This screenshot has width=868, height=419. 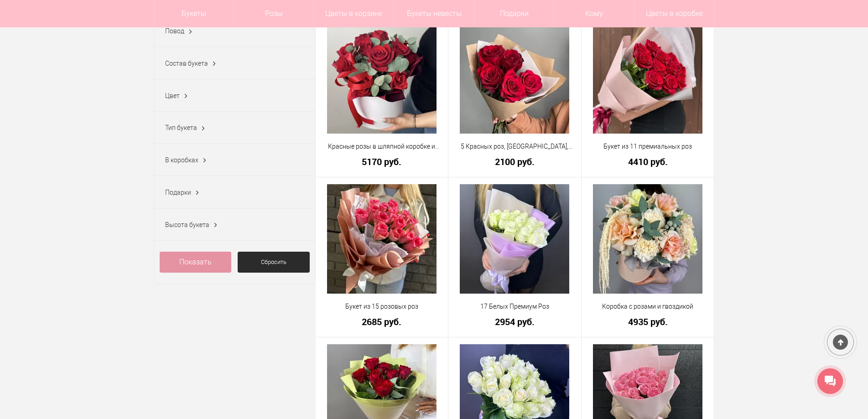 I want to click on span: Повод, so click(x=175, y=31).